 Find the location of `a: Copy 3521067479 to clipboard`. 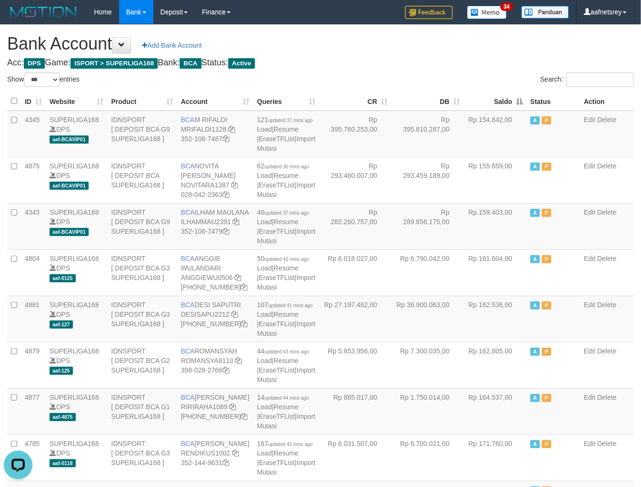

a: Copy 3521067479 to clipboard is located at coordinates (226, 231).